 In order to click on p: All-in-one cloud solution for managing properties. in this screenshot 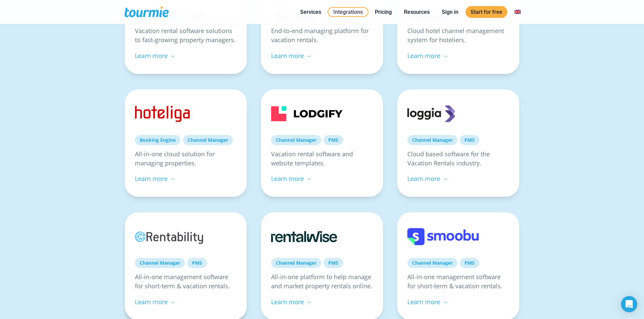, I will do `click(185, 159)`.